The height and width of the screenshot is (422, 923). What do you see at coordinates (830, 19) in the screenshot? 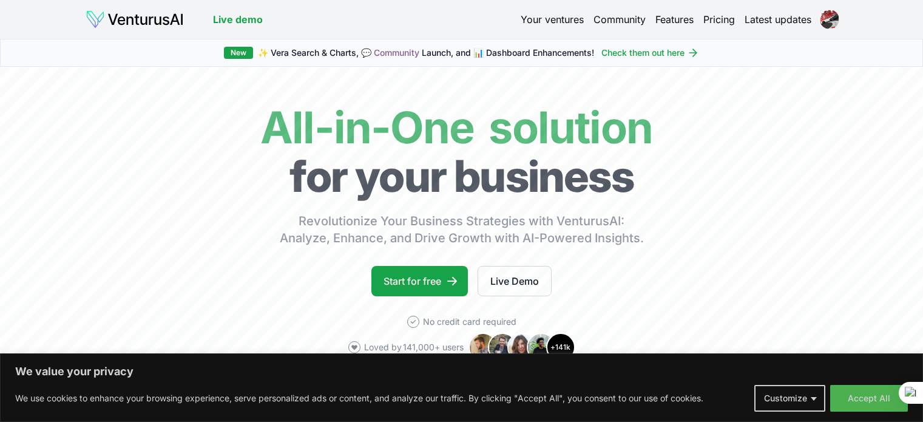
I see `img: ACg8ocKQ8tFze3ouNcGNTDiJ4WfBCEg4Svsn_zm3vwIi2nA8cjylwb4=s96-c` at bounding box center [830, 19].